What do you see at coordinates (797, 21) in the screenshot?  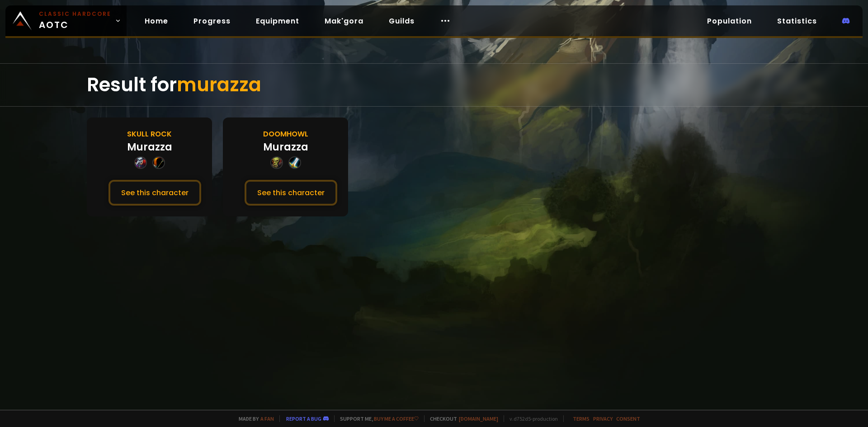 I see `a: Statistics` at bounding box center [797, 21].